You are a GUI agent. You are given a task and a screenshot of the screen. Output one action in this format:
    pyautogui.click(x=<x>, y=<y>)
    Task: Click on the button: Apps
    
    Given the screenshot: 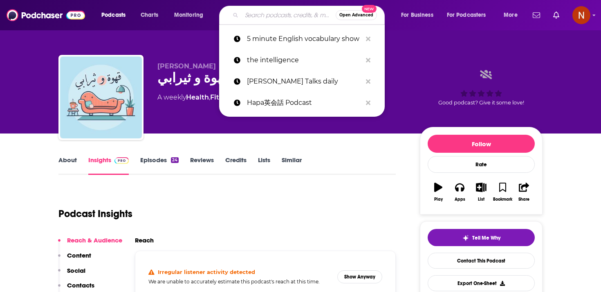 What is the action you would take?
    pyautogui.click(x=460, y=192)
    